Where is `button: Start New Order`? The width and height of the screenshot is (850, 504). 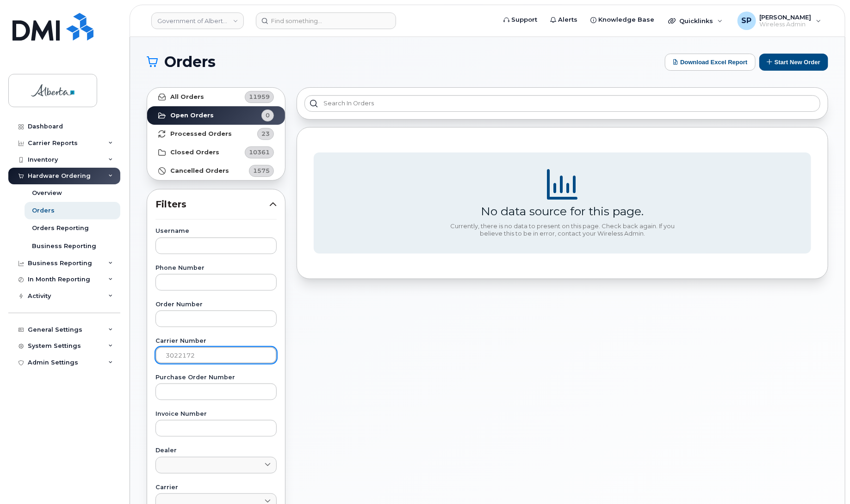
button: Start New Order is located at coordinates (793, 62).